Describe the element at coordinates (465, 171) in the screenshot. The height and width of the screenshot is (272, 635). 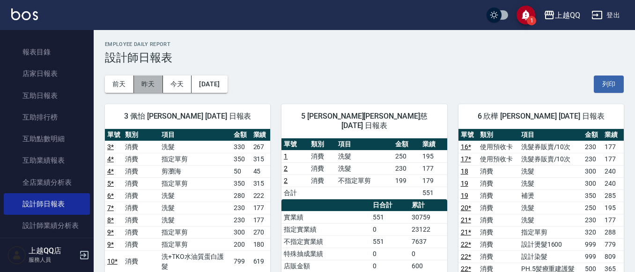
I see `a: 18` at that location.